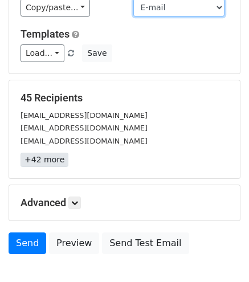 This screenshot has height=282, width=249. I want to click on div: Chat Widget, so click(220, 255).